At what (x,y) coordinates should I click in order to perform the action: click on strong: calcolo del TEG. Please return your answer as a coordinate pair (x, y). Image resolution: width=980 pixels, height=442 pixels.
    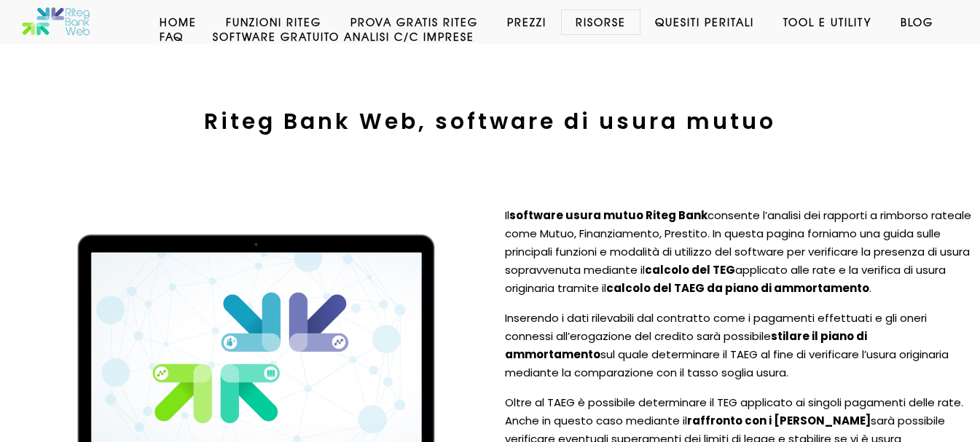
    Looking at the image, I should click on (690, 270).